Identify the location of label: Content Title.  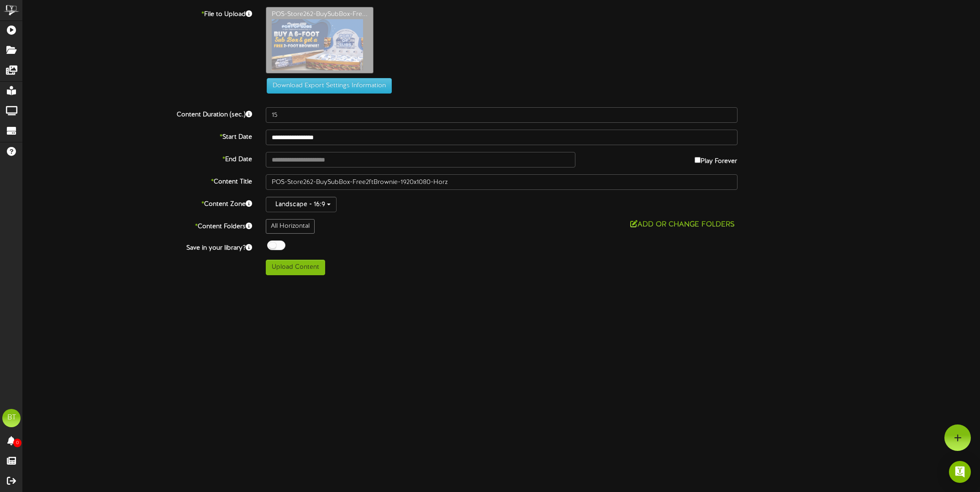
(137, 180).